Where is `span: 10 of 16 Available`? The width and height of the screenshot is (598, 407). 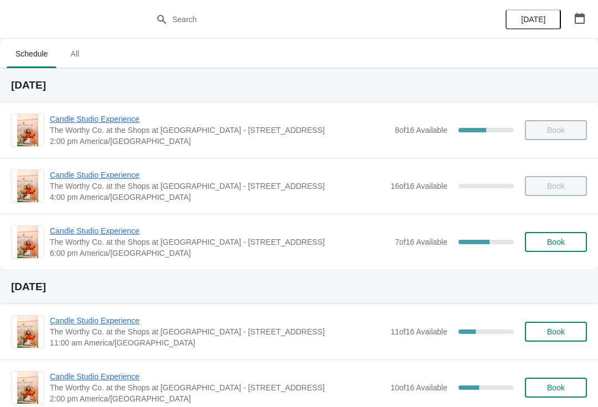
span: 10 of 16 Available is located at coordinates (419, 388).